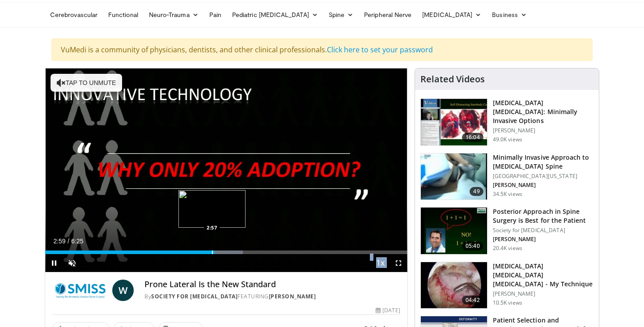  Describe the element at coordinates (227, 171) in the screenshot. I see `video-js: Video Player` at that location.